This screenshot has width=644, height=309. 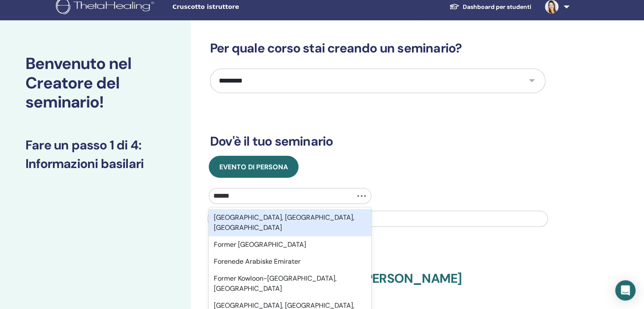 I want to click on h2: Benvenuto nel Creatore del seminario!, so click(x=95, y=83).